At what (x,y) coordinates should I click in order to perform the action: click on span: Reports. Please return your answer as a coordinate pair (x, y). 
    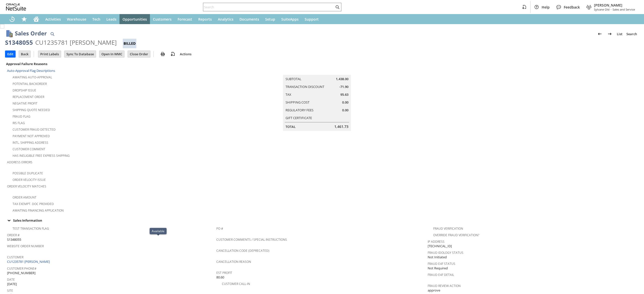
    Looking at the image, I should click on (205, 19).